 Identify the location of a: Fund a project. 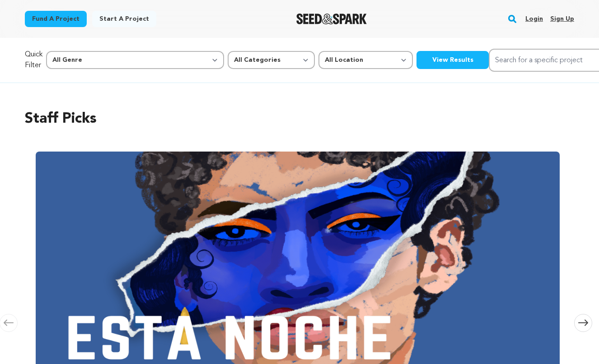
(56, 19).